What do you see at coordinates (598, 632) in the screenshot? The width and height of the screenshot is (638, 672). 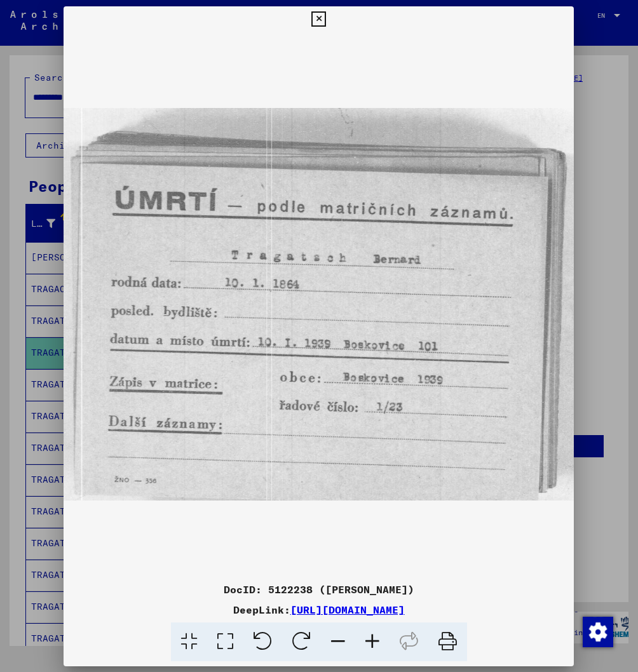 I see `img: Zustimmung ändern` at bounding box center [598, 632].